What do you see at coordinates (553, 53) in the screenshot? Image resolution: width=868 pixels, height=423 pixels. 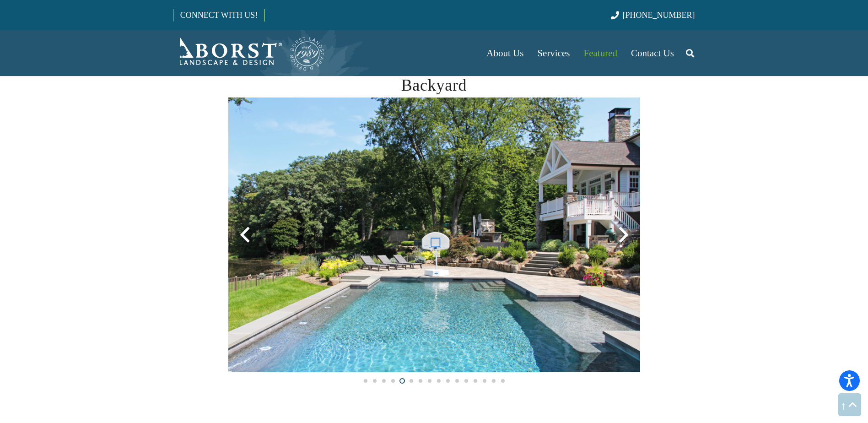 I see `a: Services` at bounding box center [553, 53].